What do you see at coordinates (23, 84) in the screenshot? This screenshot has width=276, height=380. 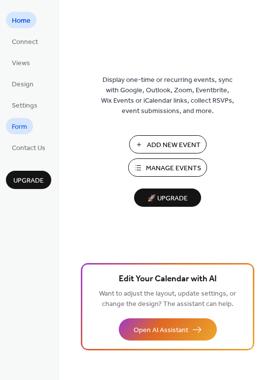 I see `span: Design` at bounding box center [23, 84].